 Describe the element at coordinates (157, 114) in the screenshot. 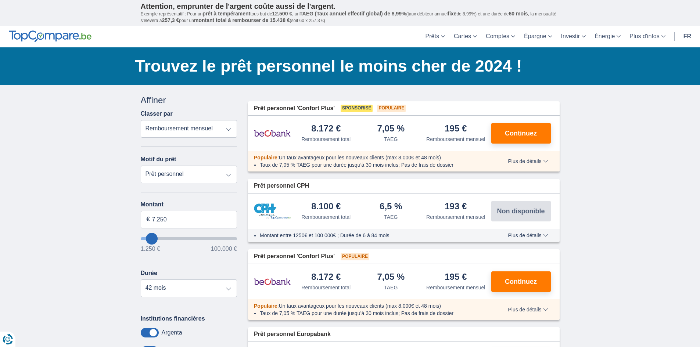

I see `label: Classer par` at that location.